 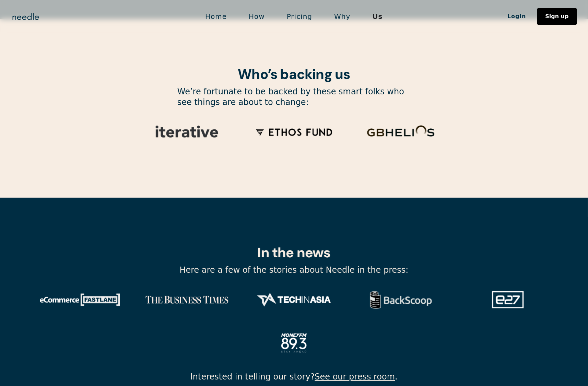 I want to click on a: Pricing, so click(x=300, y=17).